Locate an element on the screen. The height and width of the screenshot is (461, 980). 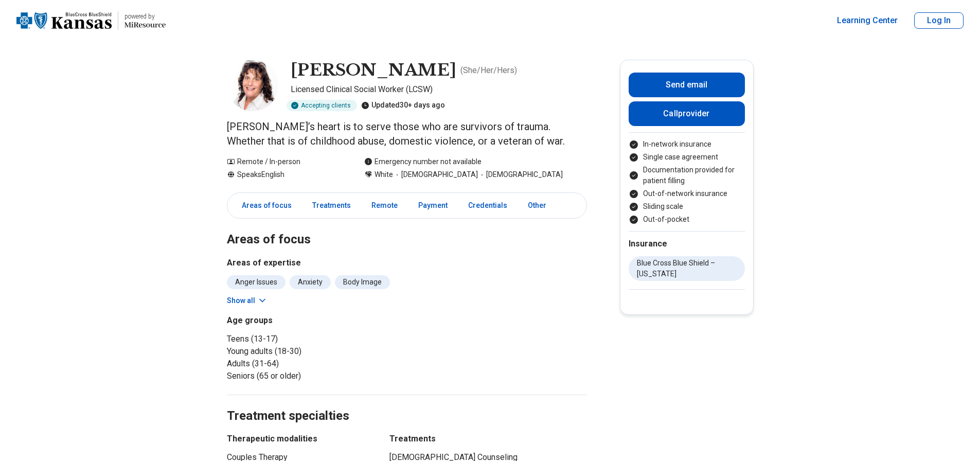
li: Out-of-network insurance is located at coordinates (687, 193).